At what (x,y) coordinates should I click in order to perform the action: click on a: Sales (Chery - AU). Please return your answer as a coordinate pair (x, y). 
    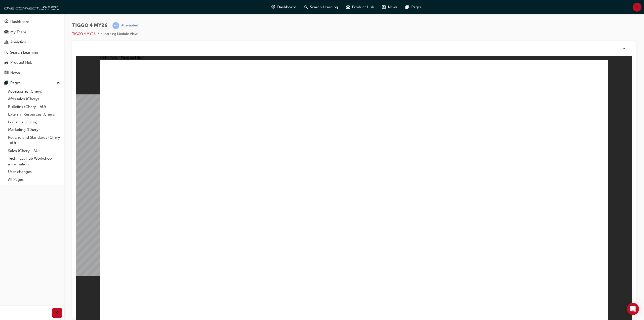
    Looking at the image, I should click on (34, 151).